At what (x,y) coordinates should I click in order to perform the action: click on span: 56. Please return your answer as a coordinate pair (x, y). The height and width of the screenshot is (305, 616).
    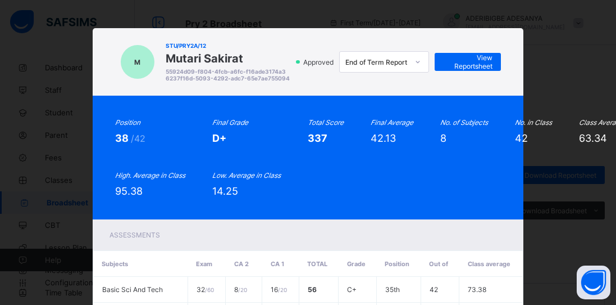
    Looking at the image, I should click on (312, 289).